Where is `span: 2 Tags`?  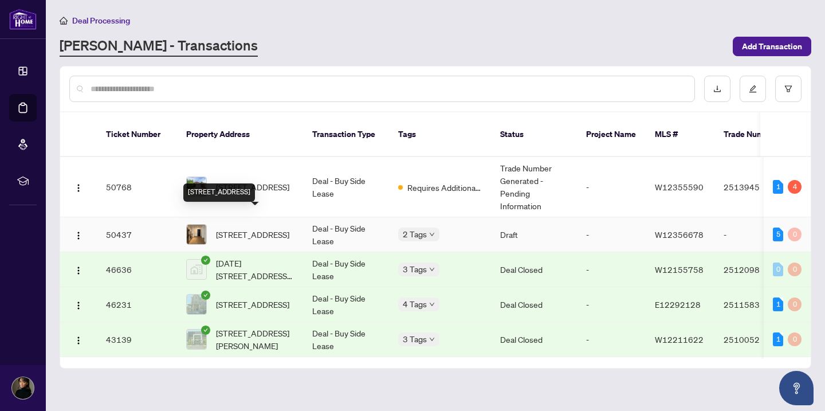 span: 2 Tags is located at coordinates (415, 234).